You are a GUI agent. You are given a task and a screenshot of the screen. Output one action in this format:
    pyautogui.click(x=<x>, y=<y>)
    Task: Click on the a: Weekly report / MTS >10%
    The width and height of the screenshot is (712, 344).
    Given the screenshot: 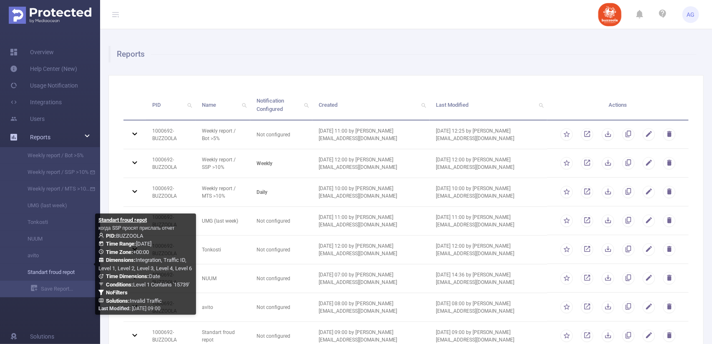 What is the action you would take?
    pyautogui.click(x=53, y=189)
    